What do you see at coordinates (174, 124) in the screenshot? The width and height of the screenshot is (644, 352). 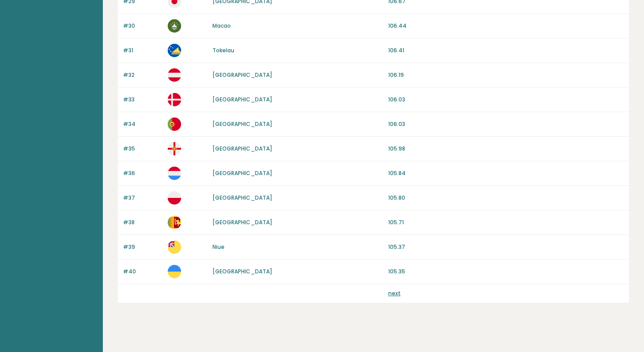 I see `img: pt.svg` at bounding box center [174, 124].